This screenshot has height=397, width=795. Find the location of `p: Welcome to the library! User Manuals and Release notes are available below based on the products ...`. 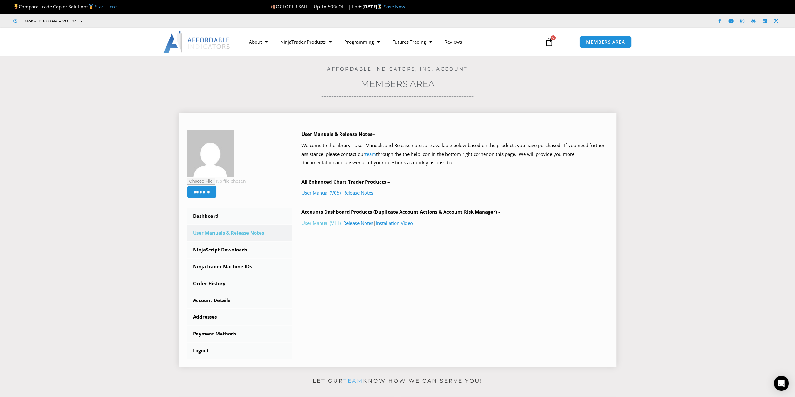

p: Welcome to the library! User Manuals and Release notes are available below based on the products ... is located at coordinates (455, 154).